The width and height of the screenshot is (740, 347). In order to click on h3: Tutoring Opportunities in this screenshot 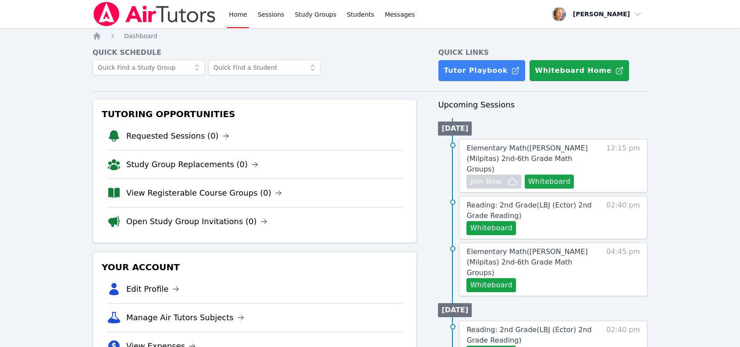, I will do `click(255, 114)`.